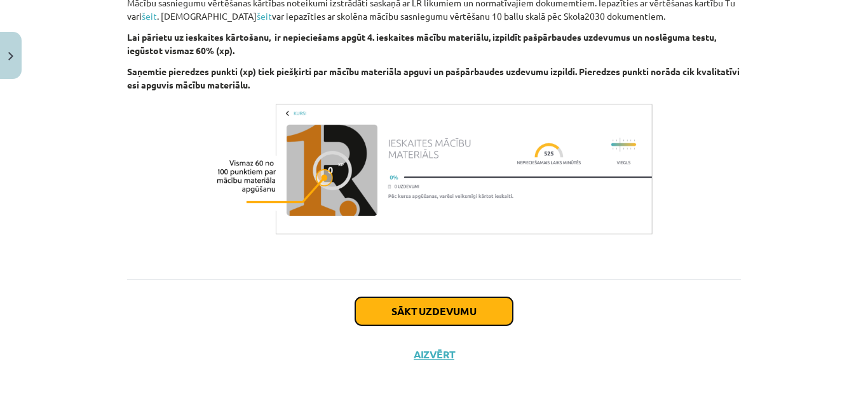 This screenshot has height=408, width=868. I want to click on b: Saņemtie pieredzes punkti (xp) tiek piešķirti par mācību materiāla apguvi un pašpārbaudes uzdevum..., so click(433, 78).